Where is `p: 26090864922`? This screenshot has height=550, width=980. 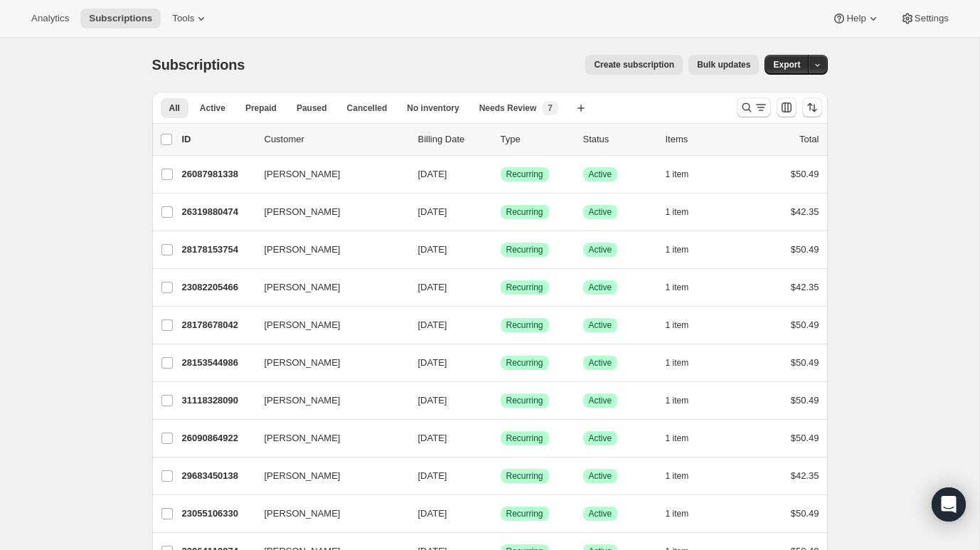
p: 26090864922 is located at coordinates (218, 438).